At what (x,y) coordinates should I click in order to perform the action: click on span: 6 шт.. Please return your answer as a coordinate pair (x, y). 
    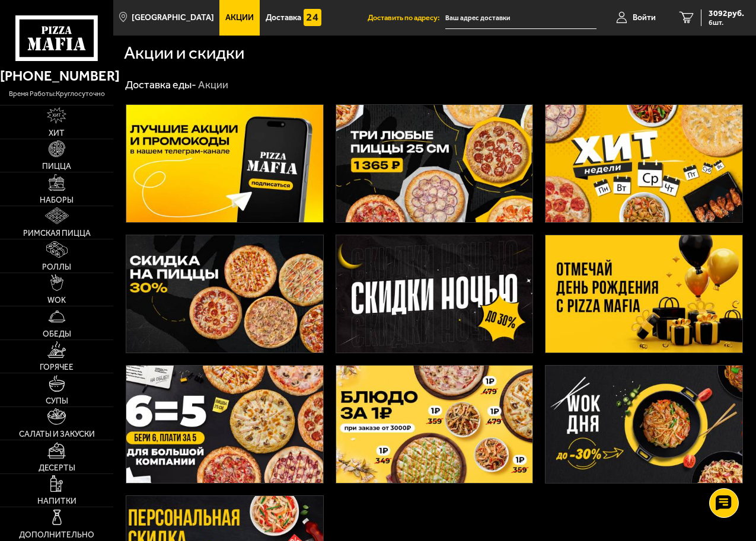
    Looking at the image, I should click on (727, 22).